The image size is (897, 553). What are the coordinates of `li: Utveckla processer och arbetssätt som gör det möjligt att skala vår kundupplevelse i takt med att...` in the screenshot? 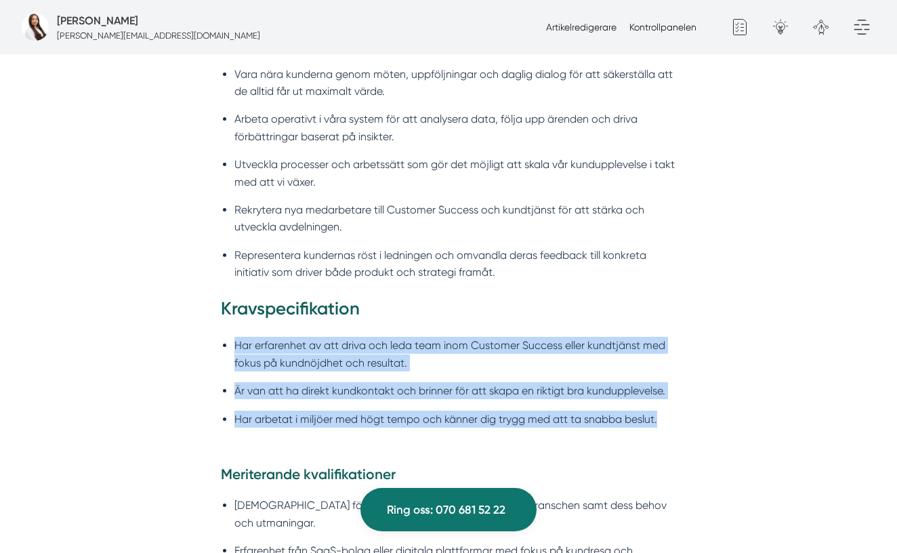 It's located at (455, 173).